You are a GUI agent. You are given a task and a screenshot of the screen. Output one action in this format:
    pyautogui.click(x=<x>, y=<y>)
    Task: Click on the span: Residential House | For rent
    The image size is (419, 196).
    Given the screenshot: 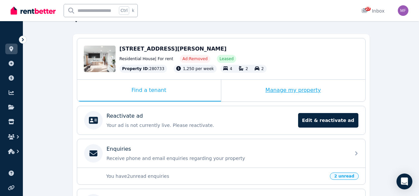 What is the action you would take?
    pyautogui.click(x=146, y=59)
    